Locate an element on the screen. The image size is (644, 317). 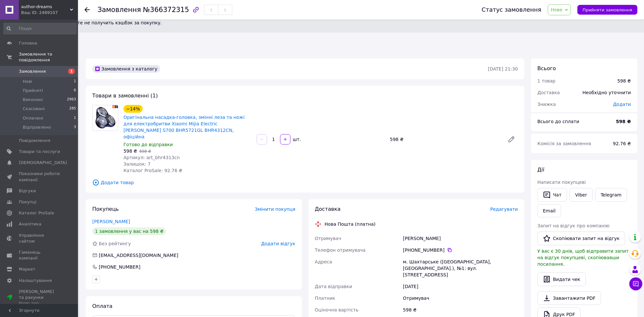
span: Телефон отримувача is located at coordinates (341, 250).